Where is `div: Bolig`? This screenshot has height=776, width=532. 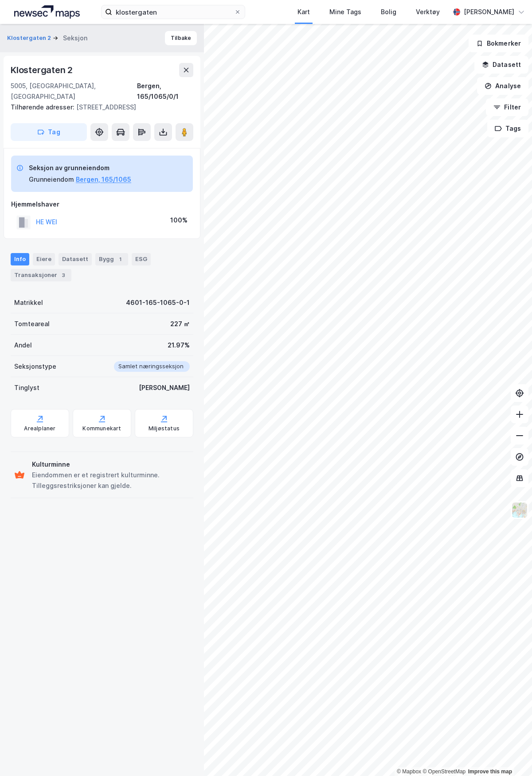
div: Bolig is located at coordinates (388, 12).